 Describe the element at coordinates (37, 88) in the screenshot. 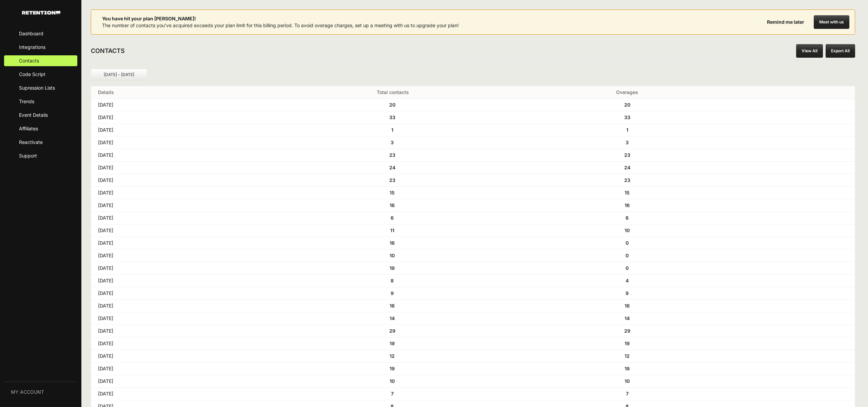

I see `span: Supression Lists` at that location.